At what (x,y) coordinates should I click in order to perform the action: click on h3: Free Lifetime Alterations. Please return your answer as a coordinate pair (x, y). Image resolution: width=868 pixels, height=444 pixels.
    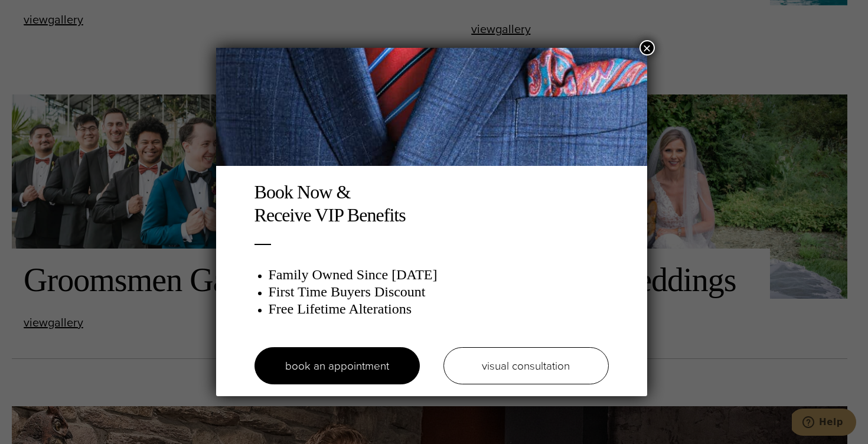
    Looking at the image, I should click on (439, 309).